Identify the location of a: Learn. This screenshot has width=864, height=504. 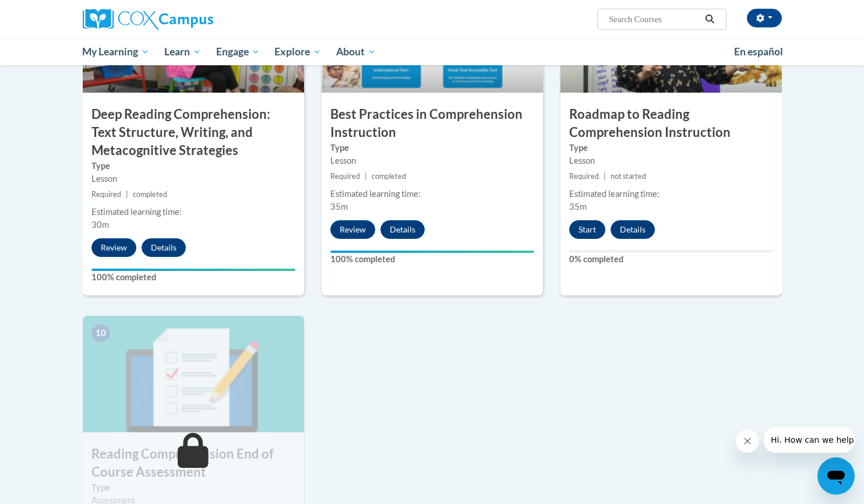
(182, 52).